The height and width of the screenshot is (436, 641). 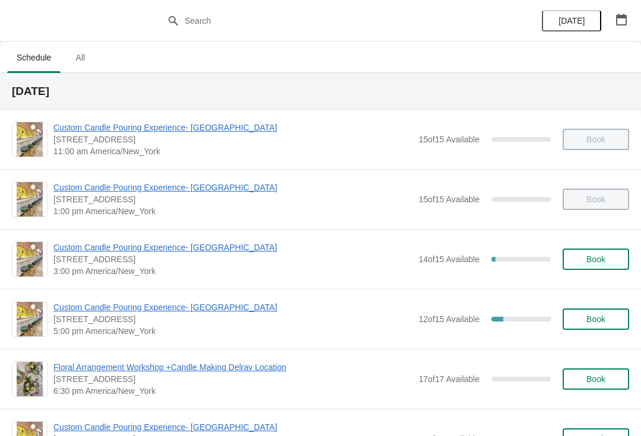 What do you see at coordinates (233, 331) in the screenshot?
I see `span: 5:00 pm America/New_York` at bounding box center [233, 331].